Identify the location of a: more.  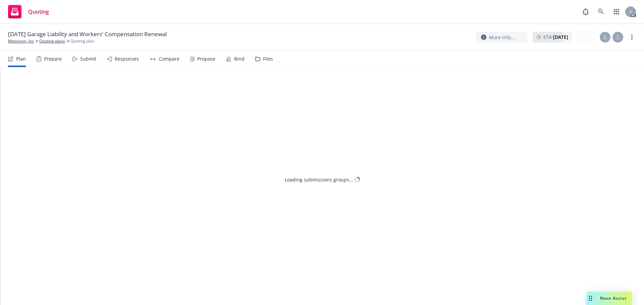
(632, 37).